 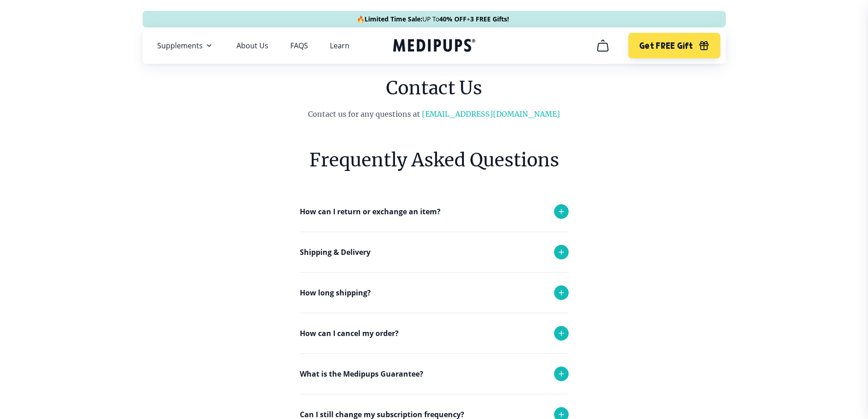 I want to click on h6: Frequently Asked Questions, so click(x=434, y=160).